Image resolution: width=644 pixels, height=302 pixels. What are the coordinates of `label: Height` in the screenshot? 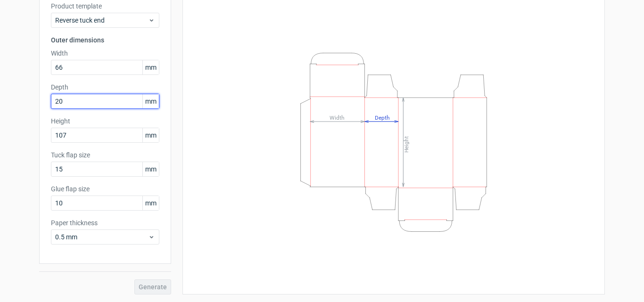 It's located at (105, 121).